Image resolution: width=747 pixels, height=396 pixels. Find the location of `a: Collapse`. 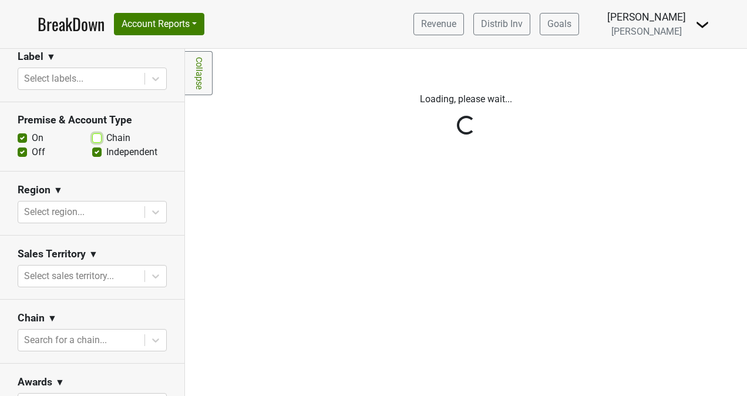

a: Collapse is located at coordinates (199, 73).